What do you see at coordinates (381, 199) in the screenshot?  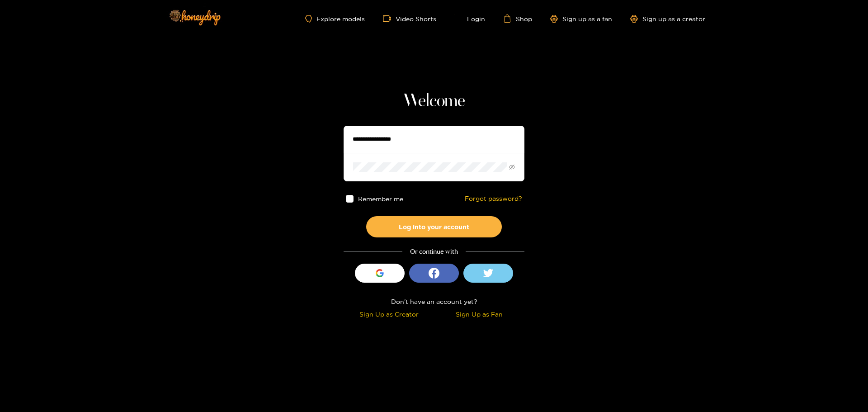 I see `span: Remember me` at bounding box center [381, 199].